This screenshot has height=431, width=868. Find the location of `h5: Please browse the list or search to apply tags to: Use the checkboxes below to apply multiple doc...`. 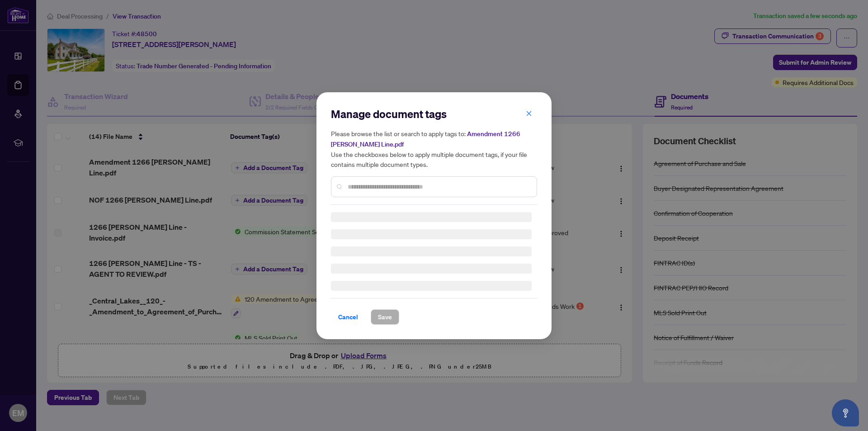

h5: Please browse the list or search to apply tags to: Use the checkboxes below to apply multiple doc... is located at coordinates (434, 149).